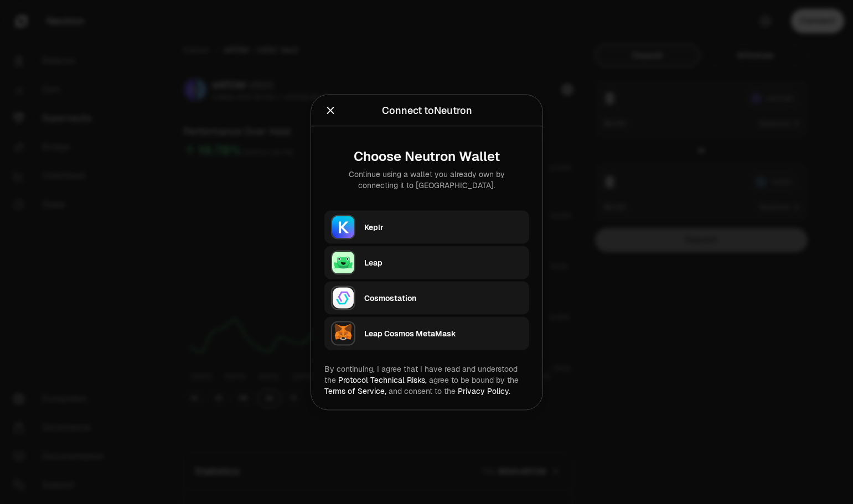 Image resolution: width=853 pixels, height=504 pixels. Describe the element at coordinates (427, 262) in the screenshot. I see `button: LeapLeap` at that location.